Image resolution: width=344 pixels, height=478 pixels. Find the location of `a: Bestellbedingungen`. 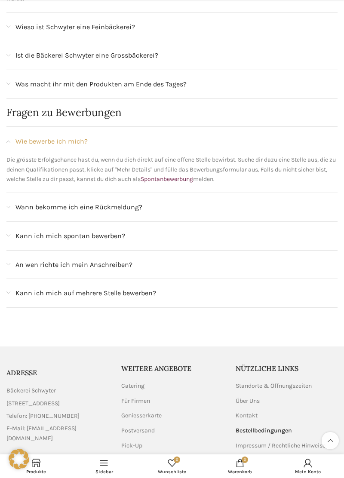

a: Bestellbedingungen is located at coordinates (264, 431).